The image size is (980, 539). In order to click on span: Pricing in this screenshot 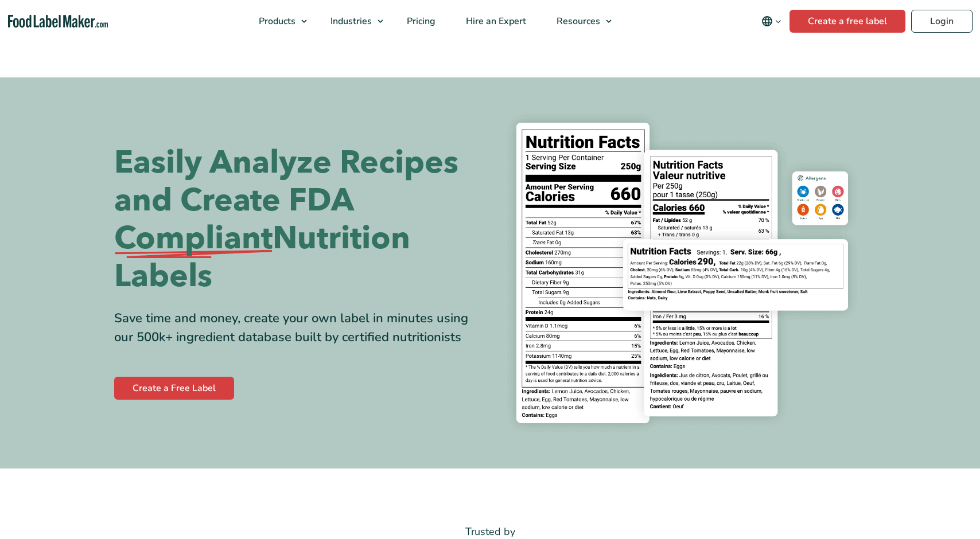, I will do `click(420, 21)`.